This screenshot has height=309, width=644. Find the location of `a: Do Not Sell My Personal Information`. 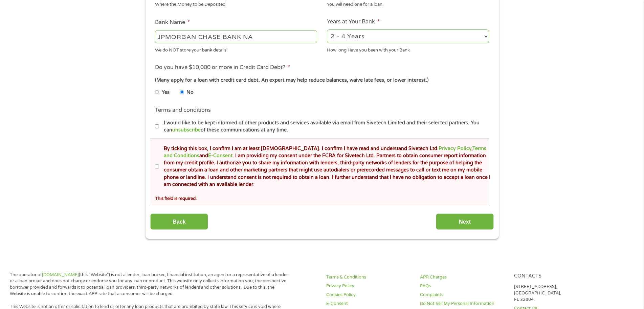

a: Do Not Sell My Personal Information is located at coordinates (462, 304).